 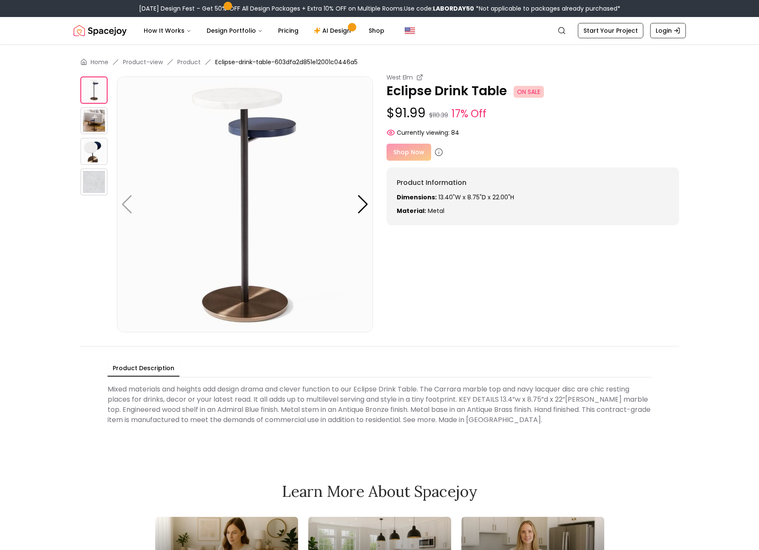 I want to click on img: https://storage.googleapis.com/spacejoy-main/assets/603dfa2d851e12001c0446a5/product_1_8k0mk04ep5a, so click(x=94, y=121).